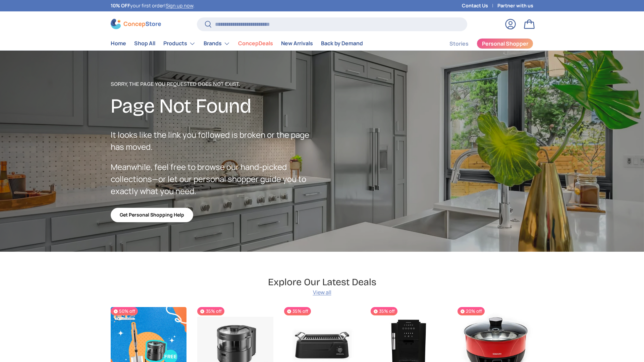 Image resolution: width=644 pixels, height=362 pixels. Describe the element at coordinates (124, 311) in the screenshot. I see `span: 50% off` at that location.